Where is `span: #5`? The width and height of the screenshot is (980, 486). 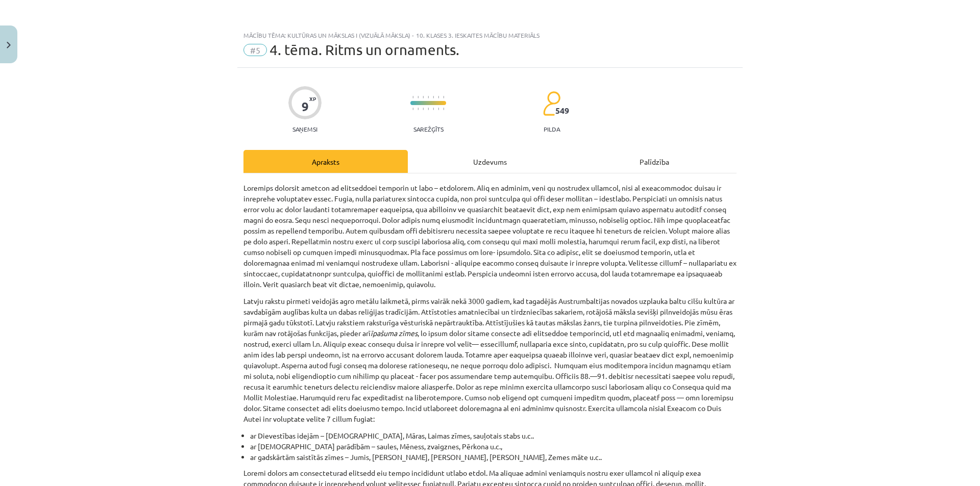
span: #5 is located at coordinates (256, 50).